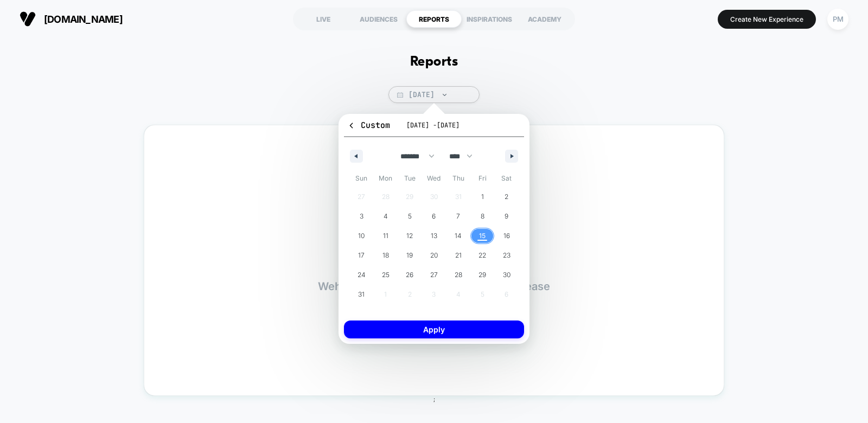  I want to click on button: 1, so click(482, 197).